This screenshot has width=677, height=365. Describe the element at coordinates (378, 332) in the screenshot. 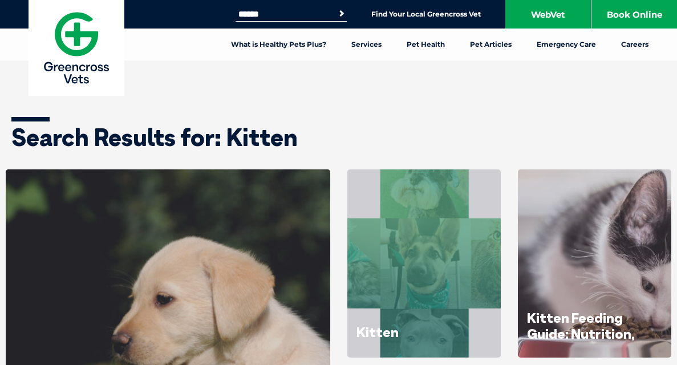

I see `a: Kitten` at that location.